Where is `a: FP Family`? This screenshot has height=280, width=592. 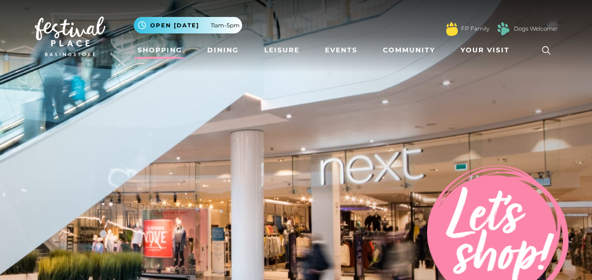 a: FP Family is located at coordinates (475, 29).